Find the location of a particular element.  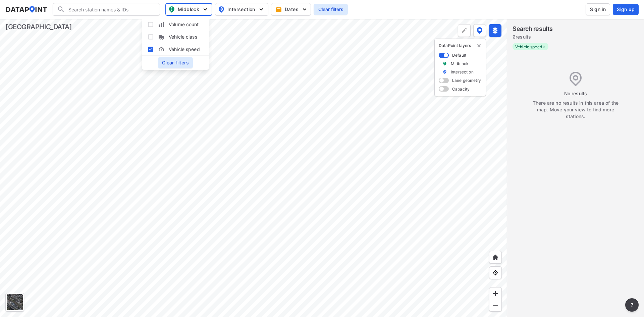

img: data-point-layers.37681fc9.svg is located at coordinates (480, 31).